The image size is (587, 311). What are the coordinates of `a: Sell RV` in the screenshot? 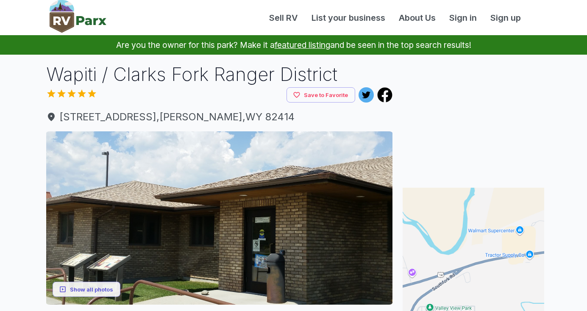 It's located at (284, 18).